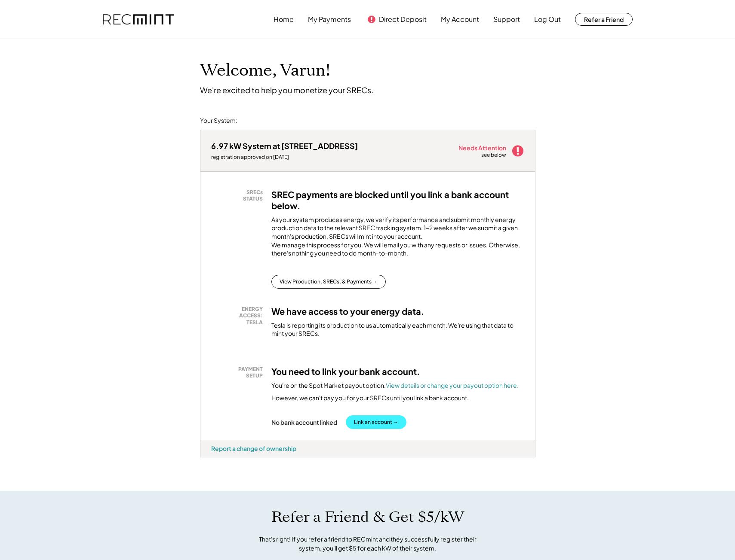 This screenshot has height=560, width=735. I want to click on div: PAYMENT SETUP, so click(239, 372).